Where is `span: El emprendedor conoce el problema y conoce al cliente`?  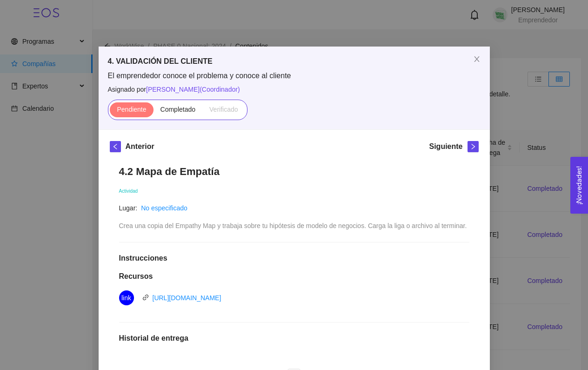
span: El emprendedor conoce el problema y conoce al cliente is located at coordinates (294, 76).